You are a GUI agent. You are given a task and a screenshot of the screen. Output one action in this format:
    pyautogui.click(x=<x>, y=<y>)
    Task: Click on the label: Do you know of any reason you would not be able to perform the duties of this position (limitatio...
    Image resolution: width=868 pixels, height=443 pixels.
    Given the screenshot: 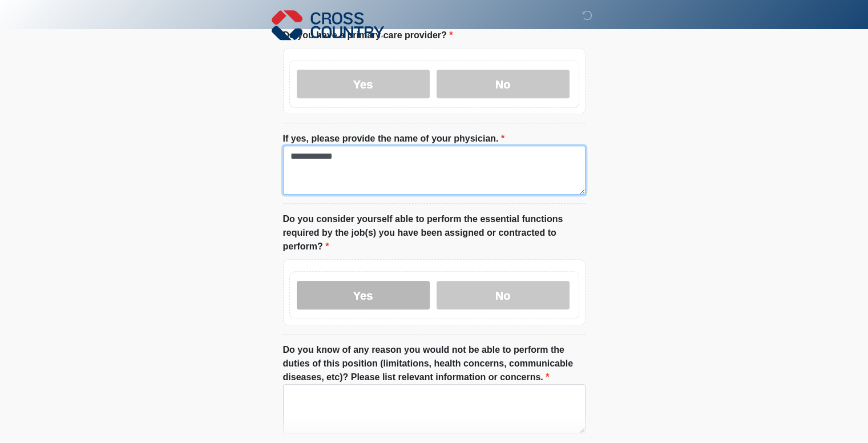 What is the action you would take?
    pyautogui.click(x=434, y=364)
    